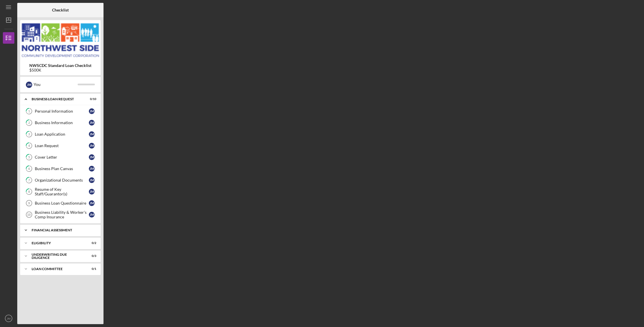 This screenshot has height=327, width=644. I want to click on tspan: 8, so click(29, 192).